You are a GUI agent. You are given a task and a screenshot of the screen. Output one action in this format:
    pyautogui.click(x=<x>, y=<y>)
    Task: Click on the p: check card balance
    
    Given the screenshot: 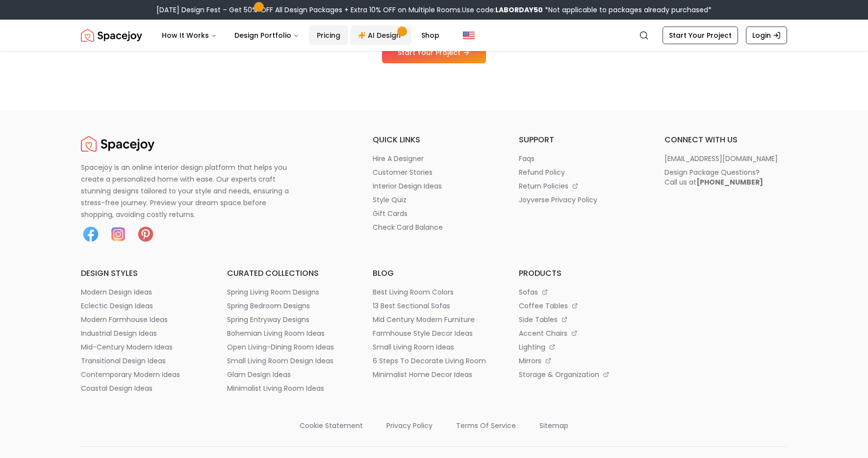 What is the action you would take?
    pyautogui.click(x=407, y=227)
    